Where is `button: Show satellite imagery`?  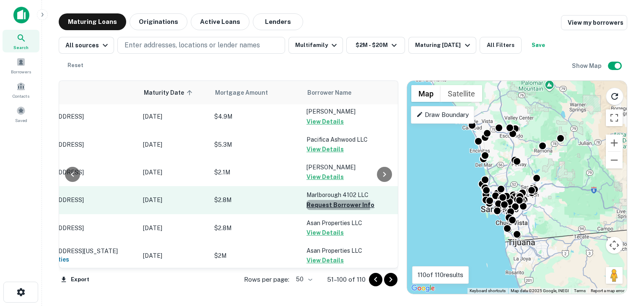 button: Show satellite imagery is located at coordinates (461, 94).